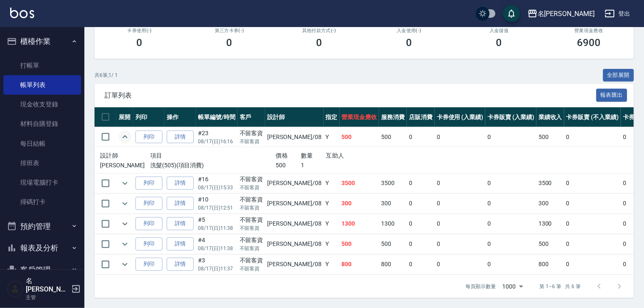  Describe the element at coordinates (229, 31) in the screenshot. I see `h2: 第三方卡券(-)` at that location.